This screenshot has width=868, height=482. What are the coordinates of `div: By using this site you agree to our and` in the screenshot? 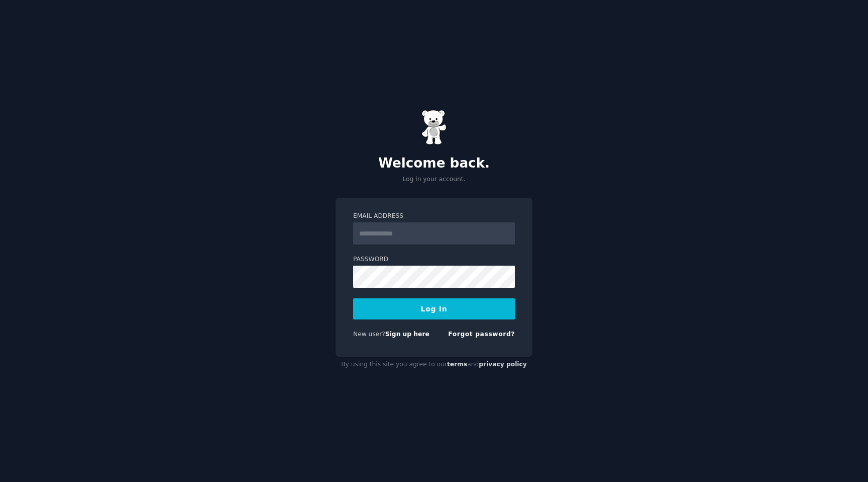 It's located at (434, 365).